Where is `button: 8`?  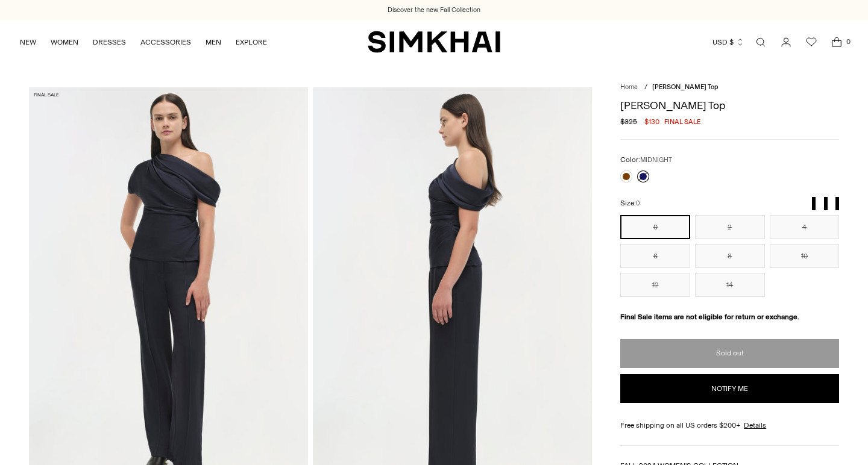 button: 8 is located at coordinates (730, 256).